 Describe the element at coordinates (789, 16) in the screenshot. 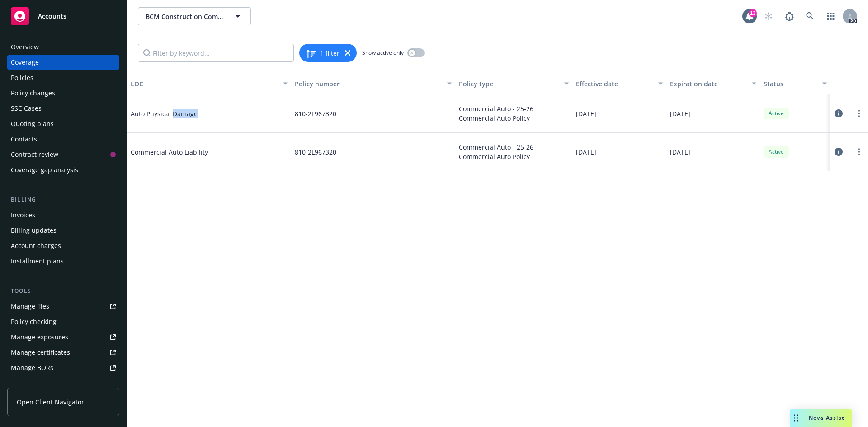

I see `a: Report a Bug` at that location.